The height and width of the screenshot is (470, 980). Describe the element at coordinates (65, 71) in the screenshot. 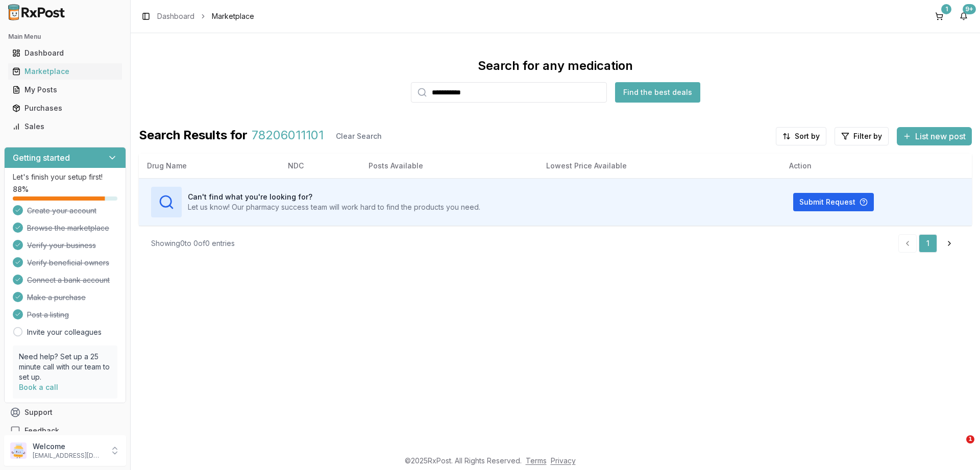

I see `a: Marketplace` at that location.